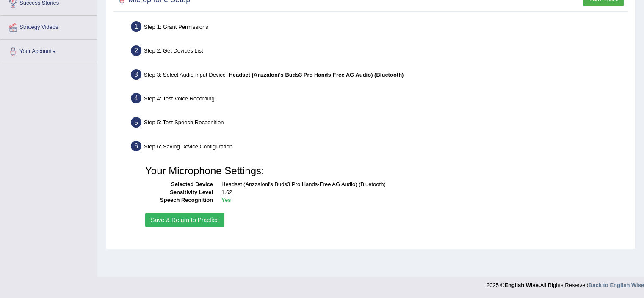 The image size is (644, 298). What do you see at coordinates (184, 220) in the screenshot?
I see `button: Save & Return to Practice` at bounding box center [184, 220].